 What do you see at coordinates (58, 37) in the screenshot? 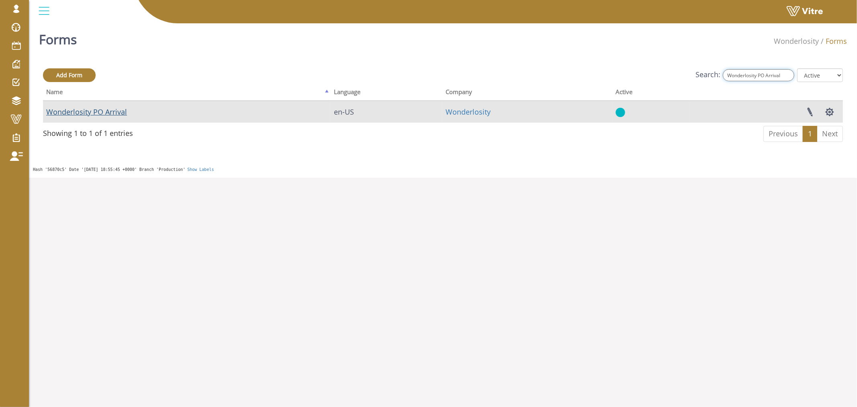
I see `h1: Forms` at bounding box center [58, 37].